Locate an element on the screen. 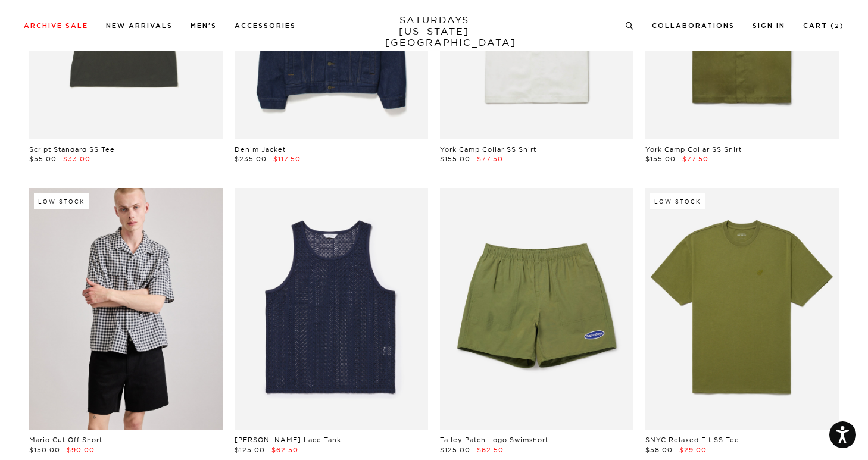 The width and height of the screenshot is (868, 460). span: $58.00 is located at coordinates (659, 449).